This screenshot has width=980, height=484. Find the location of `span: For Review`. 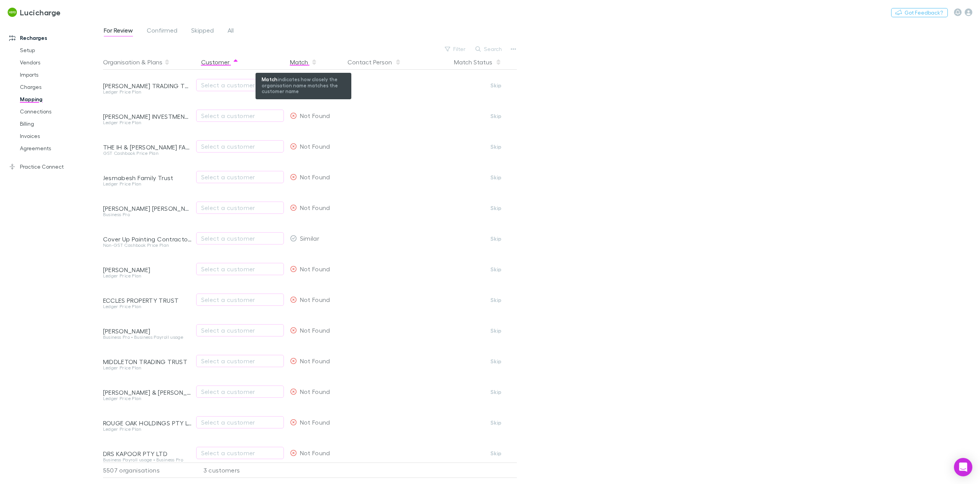

span: For Review is located at coordinates (118, 32).